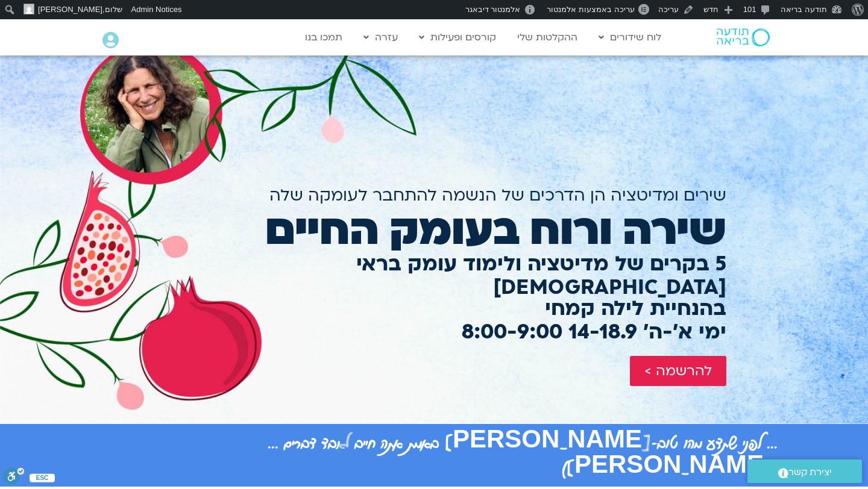 Image resolution: width=868 pixels, height=489 pixels. Describe the element at coordinates (590, 9) in the screenshot. I see `span: עריכה באמצעות אלמנטור` at that location.